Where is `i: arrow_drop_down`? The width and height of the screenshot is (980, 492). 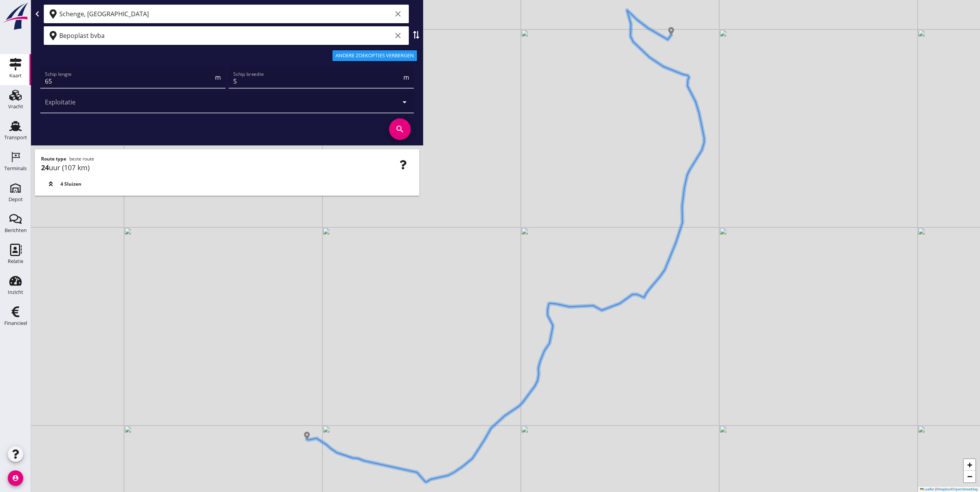 i: arrow_drop_down is located at coordinates (404, 102).